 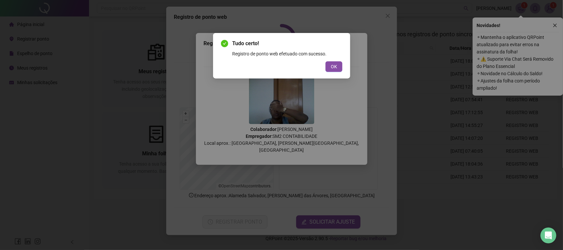 I want to click on span: Tudo certo!, so click(x=287, y=44).